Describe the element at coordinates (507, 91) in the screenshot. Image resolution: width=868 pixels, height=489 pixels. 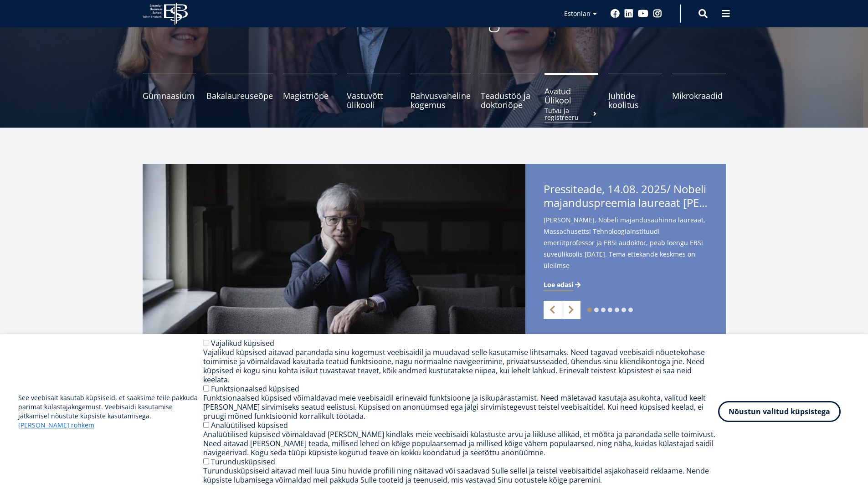
I see `a: Teadustöö ja doktoriõpe` at that location.